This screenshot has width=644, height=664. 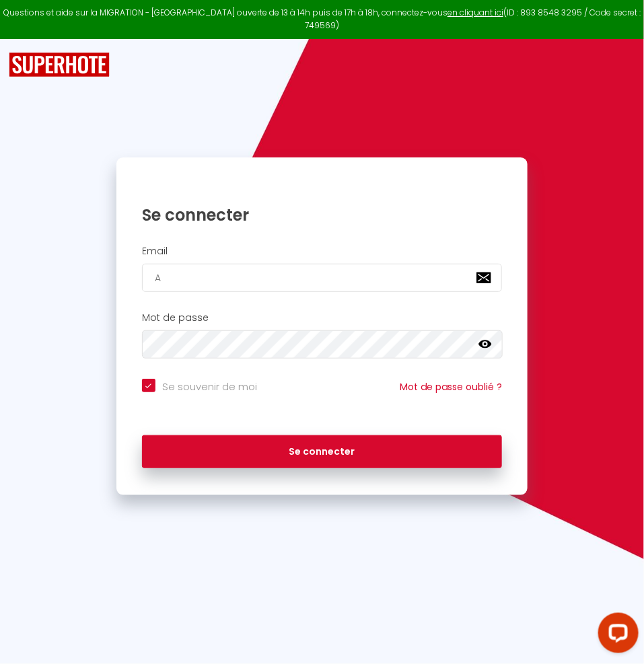 I want to click on input: Ton Email, so click(x=322, y=278).